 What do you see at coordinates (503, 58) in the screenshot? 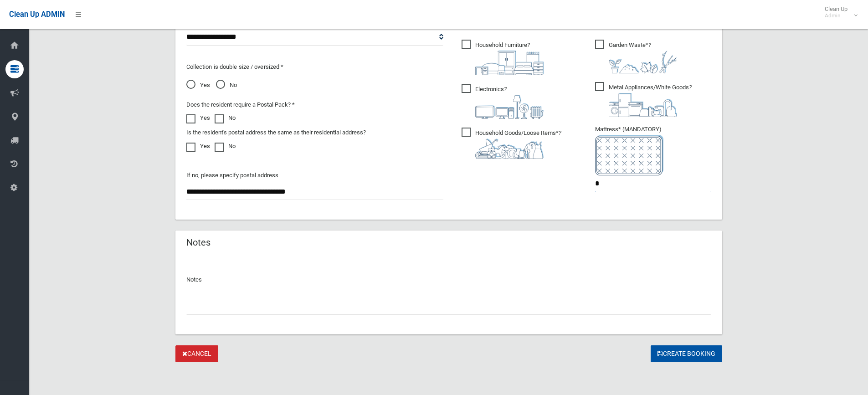
I see `span: Household Furniture` at bounding box center [503, 58].